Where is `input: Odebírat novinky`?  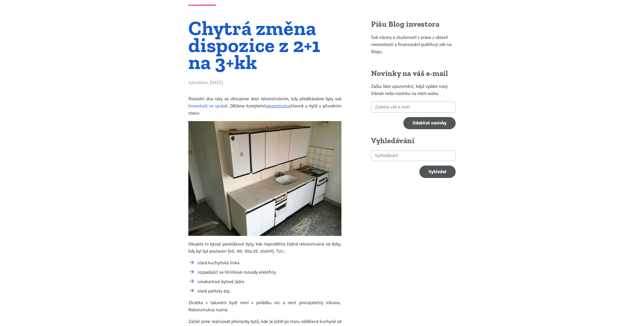
input: Odebírat novinky is located at coordinates (430, 123).